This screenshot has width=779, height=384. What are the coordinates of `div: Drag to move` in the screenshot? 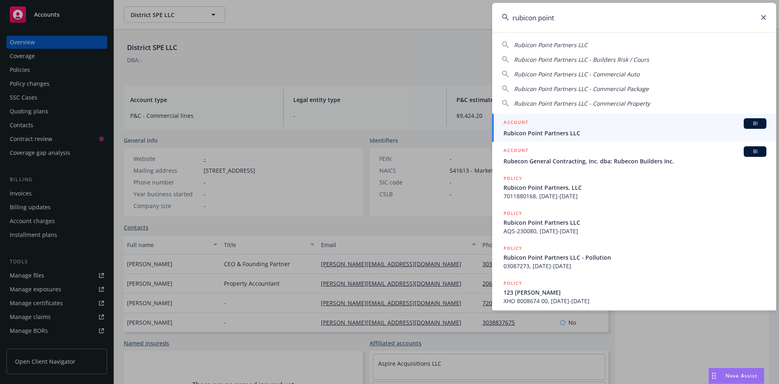 It's located at (714, 375).